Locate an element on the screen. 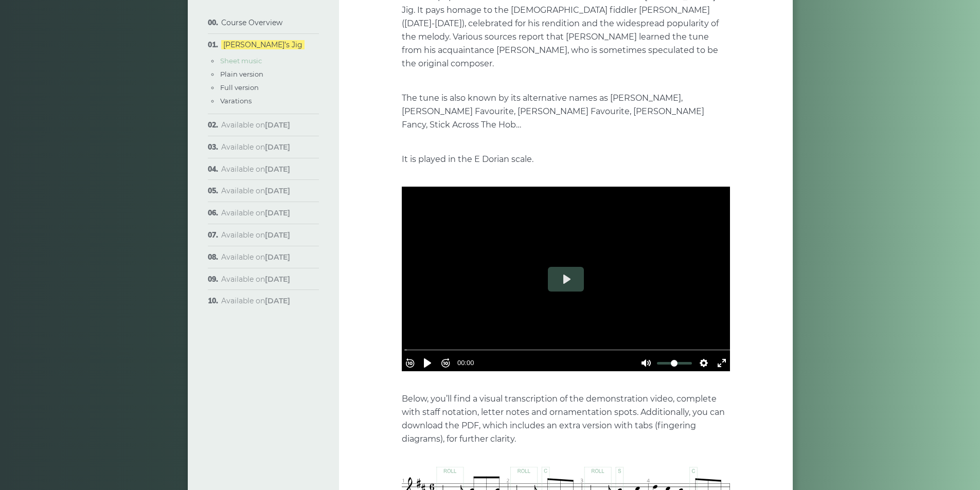 This screenshot has width=980, height=490. a: Plain version is located at coordinates (242, 74).